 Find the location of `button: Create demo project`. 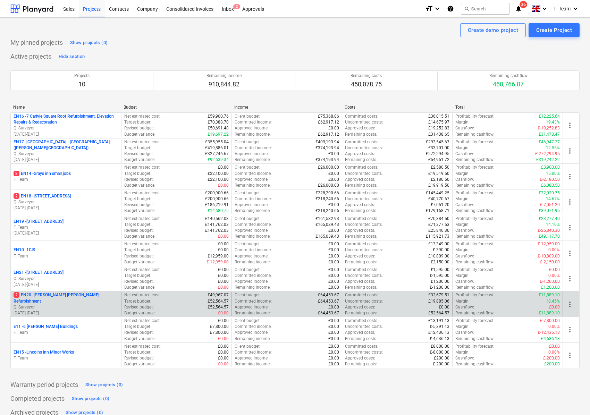

button: Create demo project is located at coordinates (493, 30).